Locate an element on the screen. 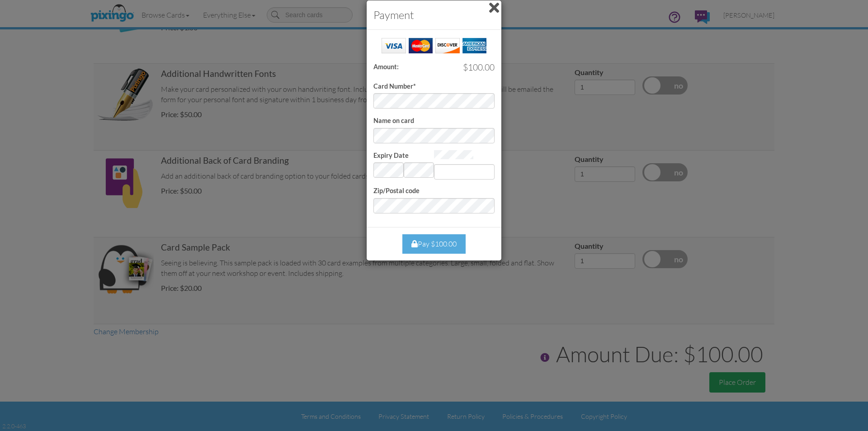  label: Name on card is located at coordinates (394, 121).